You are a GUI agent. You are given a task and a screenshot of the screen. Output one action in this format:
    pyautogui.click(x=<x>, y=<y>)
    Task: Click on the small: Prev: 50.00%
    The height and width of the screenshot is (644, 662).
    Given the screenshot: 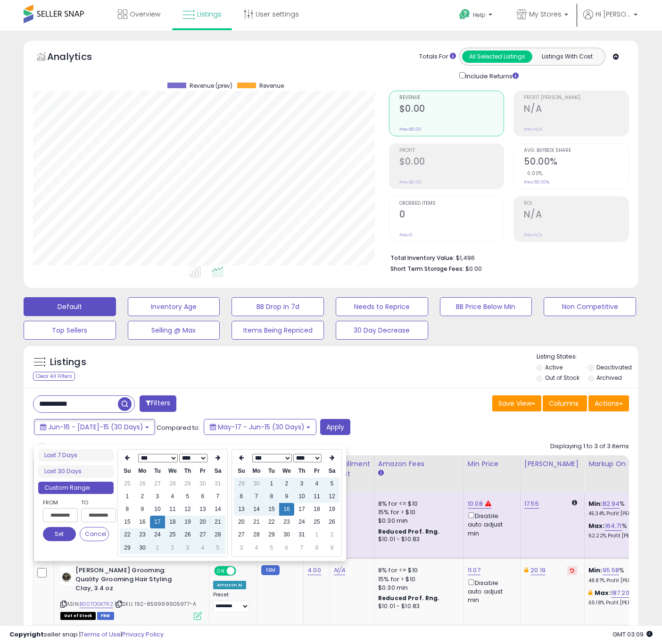 What is the action you would take?
    pyautogui.click(x=537, y=182)
    